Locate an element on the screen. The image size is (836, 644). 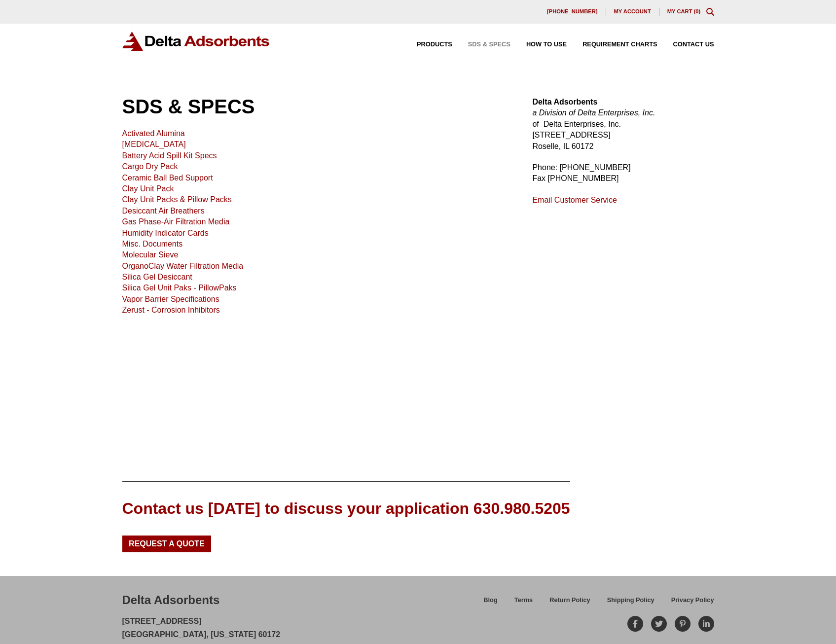
div: Delta Adsorbents is located at coordinates (171, 600).